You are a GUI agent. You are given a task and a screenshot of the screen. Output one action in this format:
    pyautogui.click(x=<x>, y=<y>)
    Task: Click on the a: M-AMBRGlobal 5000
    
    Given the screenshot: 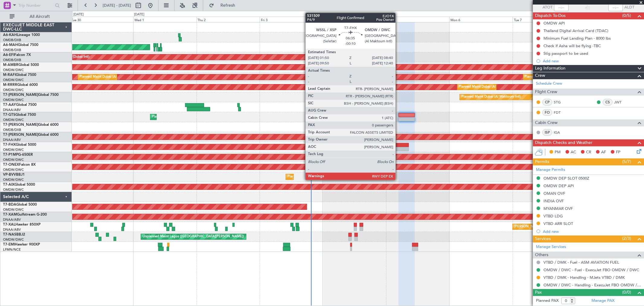 What is the action you would take?
    pyautogui.click(x=21, y=65)
    